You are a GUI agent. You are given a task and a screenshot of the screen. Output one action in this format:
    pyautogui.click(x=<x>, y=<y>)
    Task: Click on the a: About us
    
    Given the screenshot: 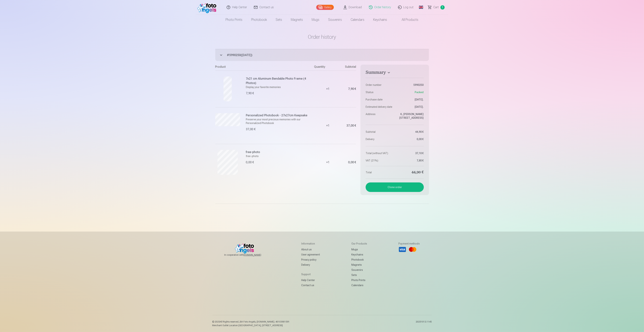 What is the action you would take?
    pyautogui.click(x=311, y=250)
    